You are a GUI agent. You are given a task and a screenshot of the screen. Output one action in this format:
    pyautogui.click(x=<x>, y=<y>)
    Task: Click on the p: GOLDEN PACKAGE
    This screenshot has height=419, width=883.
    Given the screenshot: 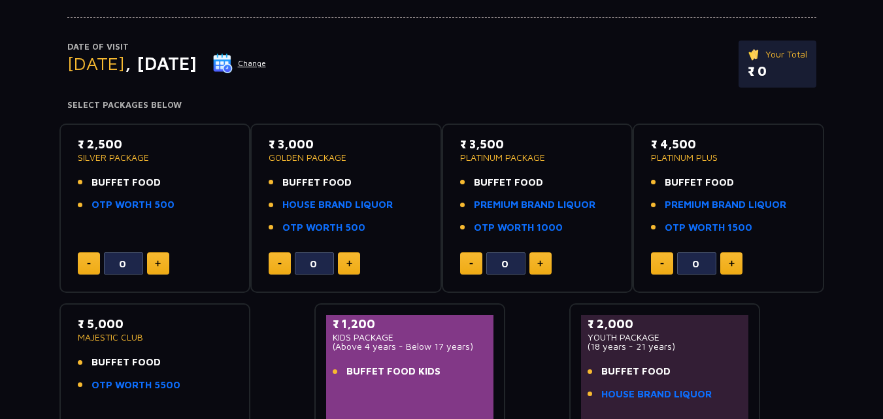 What is the action you would take?
    pyautogui.click(x=346, y=158)
    